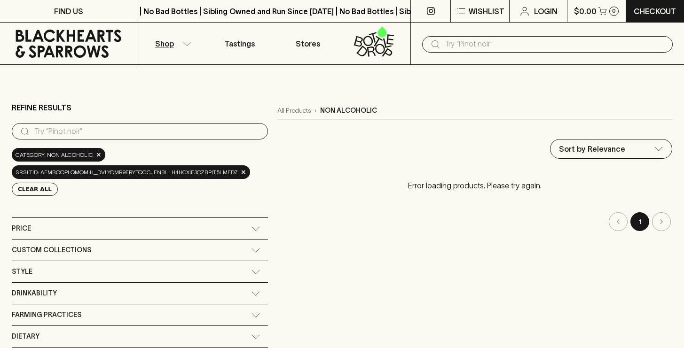 Image resolution: width=684 pixels, height=348 pixels. Describe the element at coordinates (140, 293) in the screenshot. I see `div: Drinkability` at that location.